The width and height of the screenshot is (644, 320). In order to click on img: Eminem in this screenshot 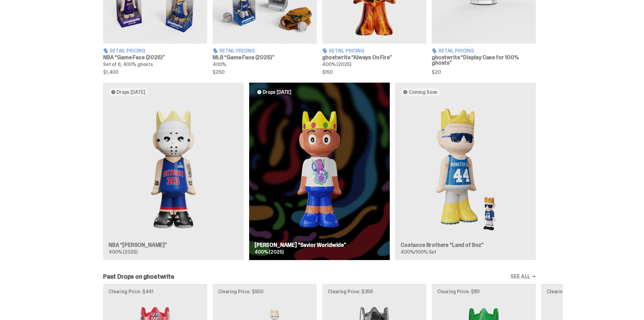, I will do `click(174, 169)`.